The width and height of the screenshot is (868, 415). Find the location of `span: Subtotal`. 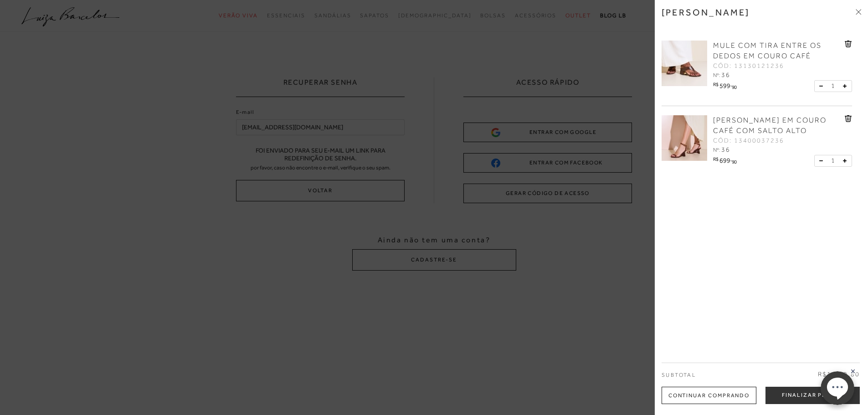

span: Subtotal is located at coordinates (679, 375).